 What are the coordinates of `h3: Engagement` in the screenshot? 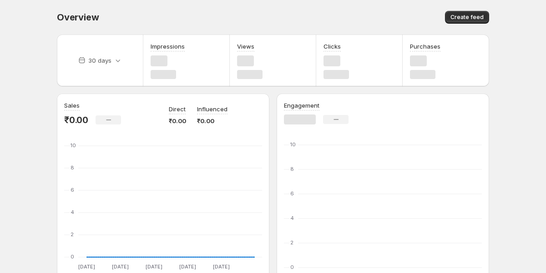 It's located at (301, 105).